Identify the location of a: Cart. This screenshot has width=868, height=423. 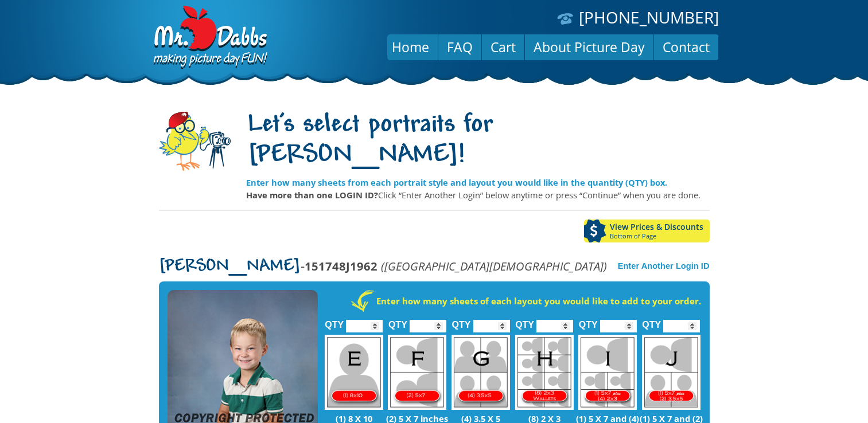
(504, 47).